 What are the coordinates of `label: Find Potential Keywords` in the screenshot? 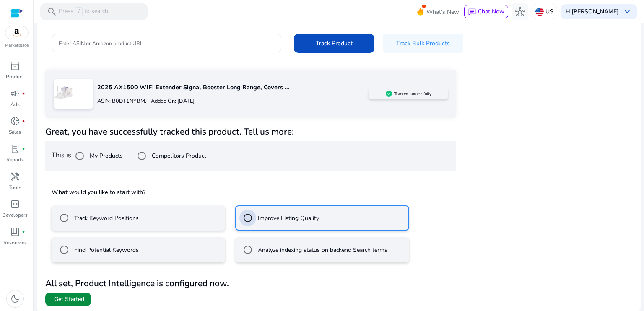 It's located at (106, 250).